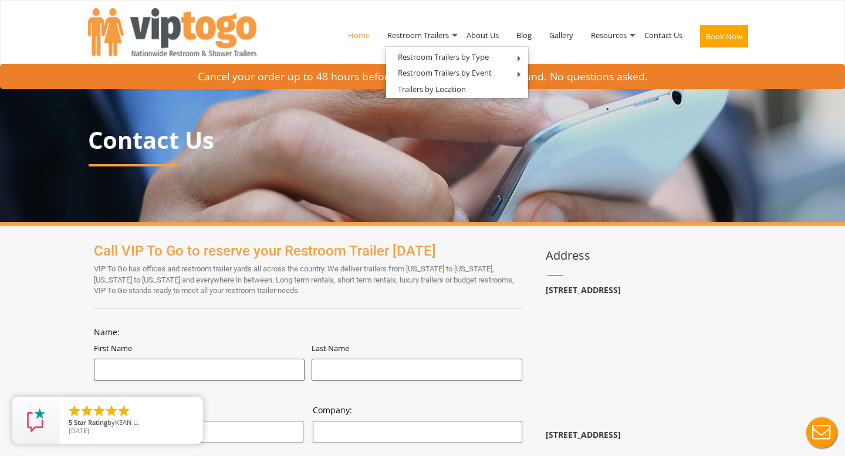 This screenshot has height=456, width=845. What do you see at coordinates (422, 140) in the screenshot?
I see `p: Contact Us` at bounding box center [422, 140].